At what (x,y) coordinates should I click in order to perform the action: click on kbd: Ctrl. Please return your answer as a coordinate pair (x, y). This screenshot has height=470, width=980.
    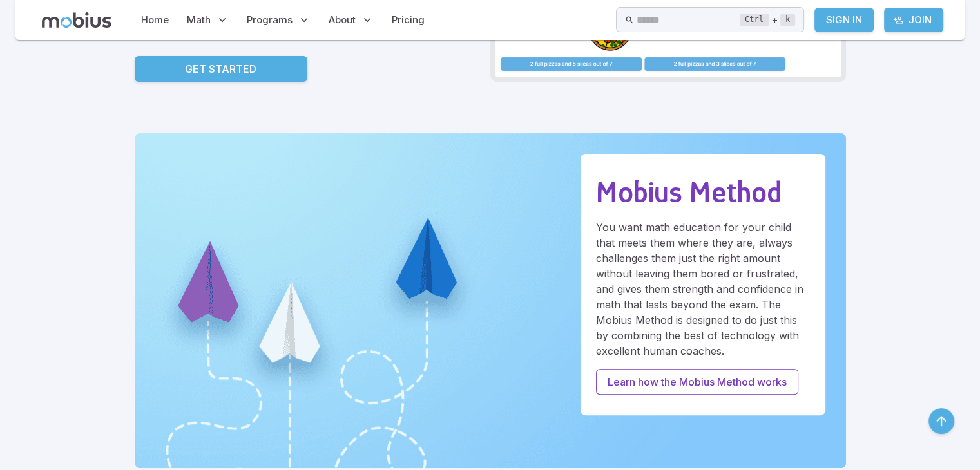
    Looking at the image, I should click on (754, 20).